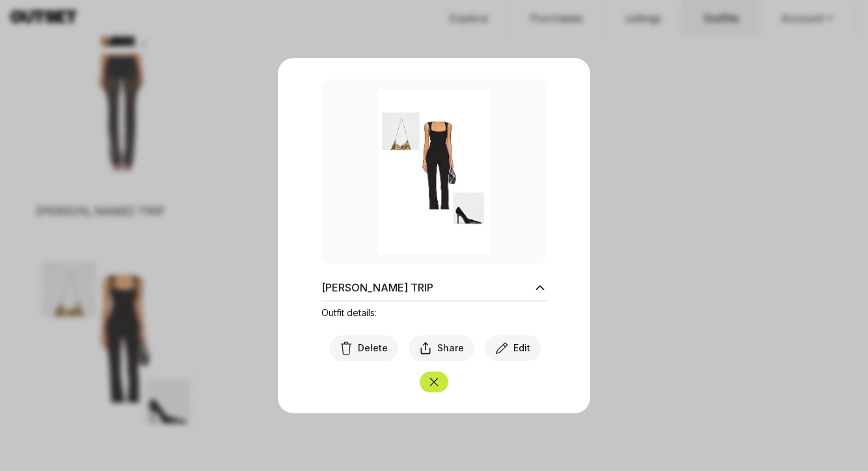 The width and height of the screenshot is (868, 471). What do you see at coordinates (434, 313) in the screenshot?
I see `div: Outfit details:` at bounding box center [434, 313].